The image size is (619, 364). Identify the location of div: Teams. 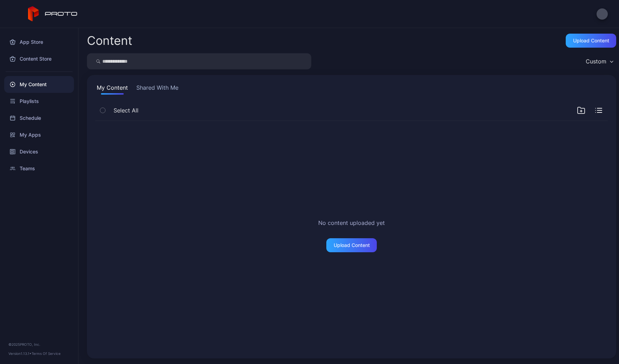
(39, 169).